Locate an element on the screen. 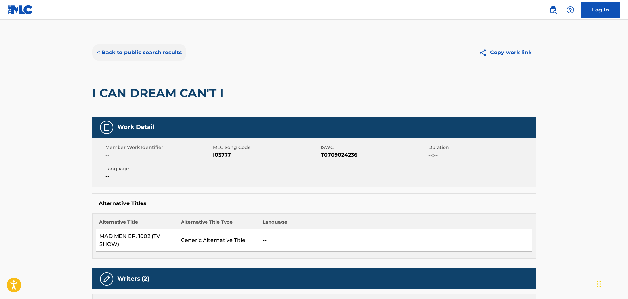 The image size is (628, 299). th: Alternative Title Type is located at coordinates (218, 224).